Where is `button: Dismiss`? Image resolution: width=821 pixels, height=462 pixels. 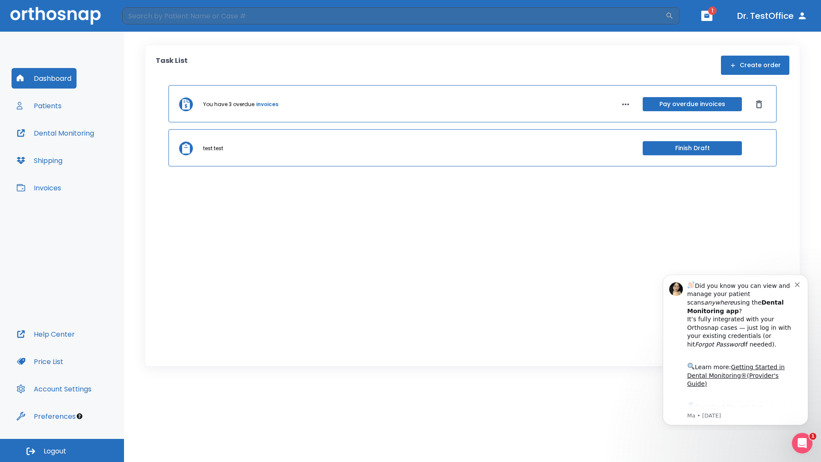 button: Dismiss is located at coordinates (759, 104).